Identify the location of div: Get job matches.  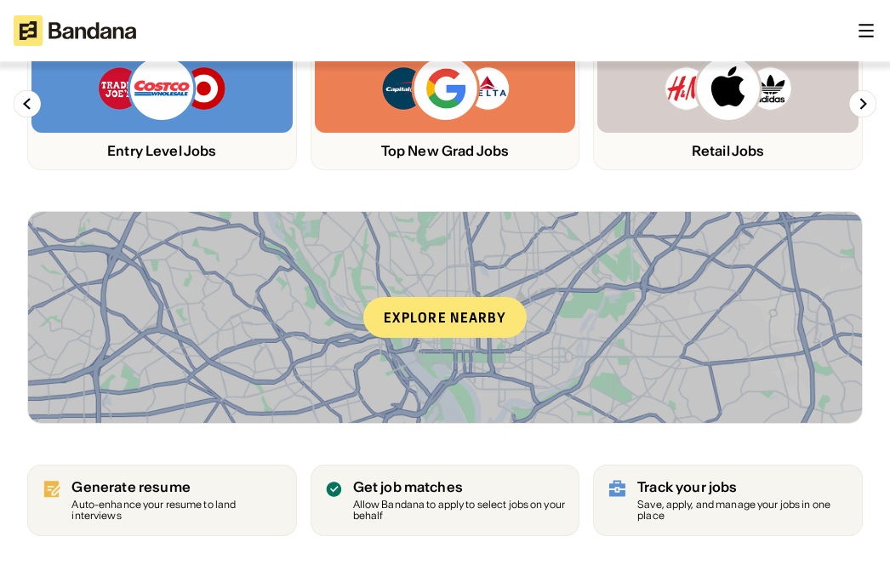
(459, 487).